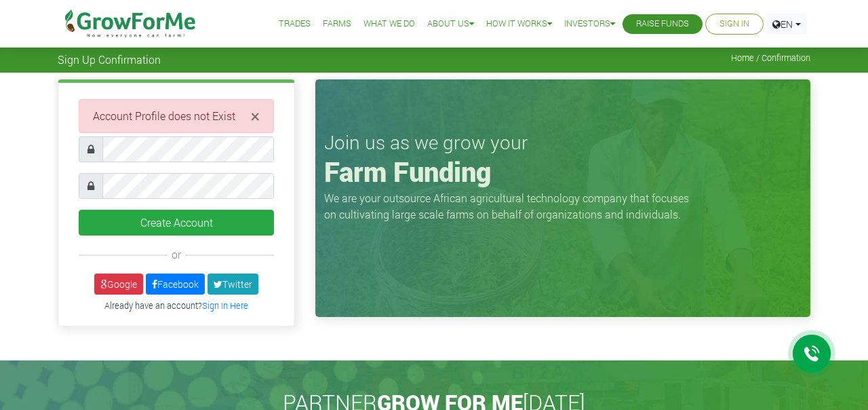  Describe the element at coordinates (119, 283) in the screenshot. I see `a: Google` at that location.